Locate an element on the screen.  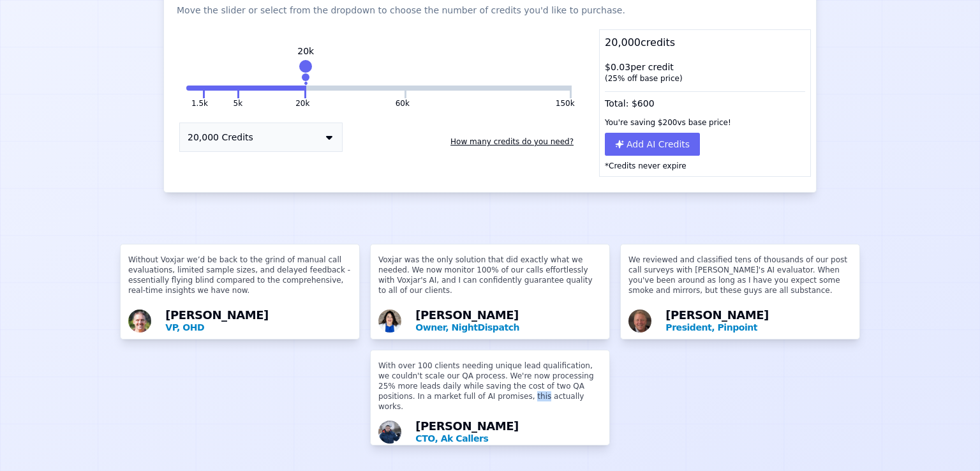
button: How many credits do you need? is located at coordinates (511, 142).